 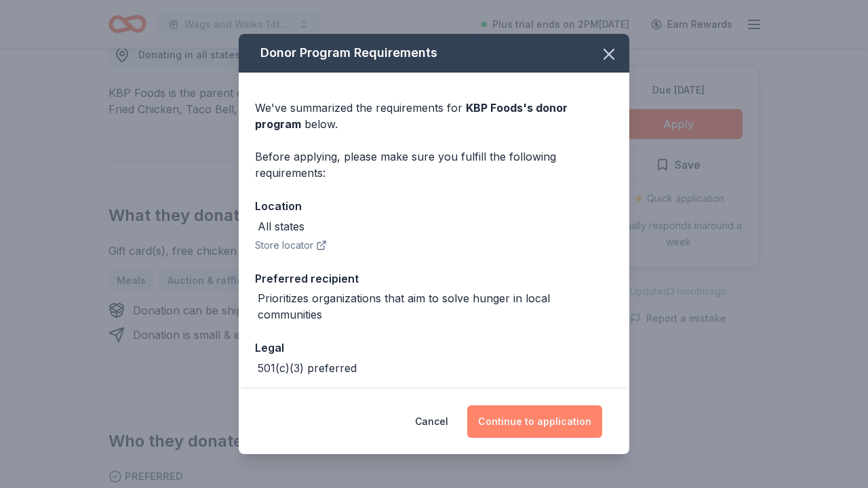 What do you see at coordinates (432, 421) in the screenshot?
I see `button: Cancel` at bounding box center [432, 421].